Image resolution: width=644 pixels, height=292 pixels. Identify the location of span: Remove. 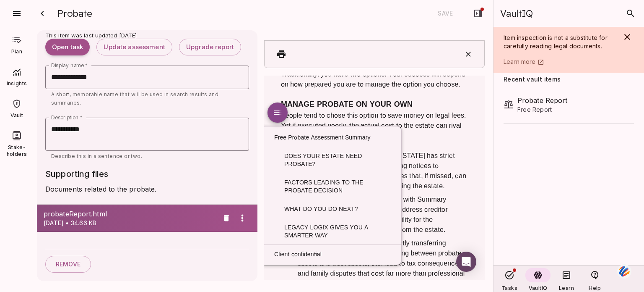
(68, 264).